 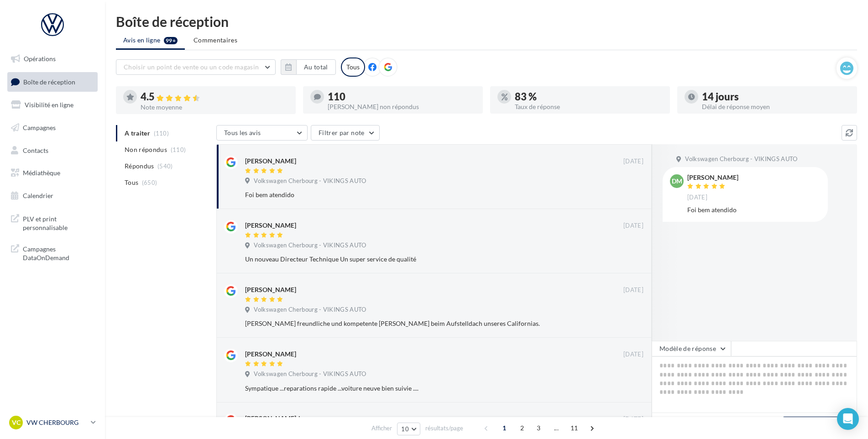 I want to click on span: Afficher, so click(x=381, y=428).